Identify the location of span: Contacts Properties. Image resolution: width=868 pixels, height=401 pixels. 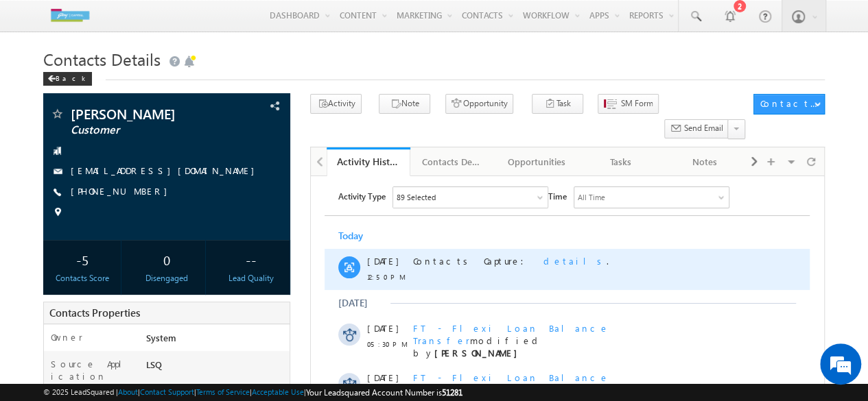
(94, 313).